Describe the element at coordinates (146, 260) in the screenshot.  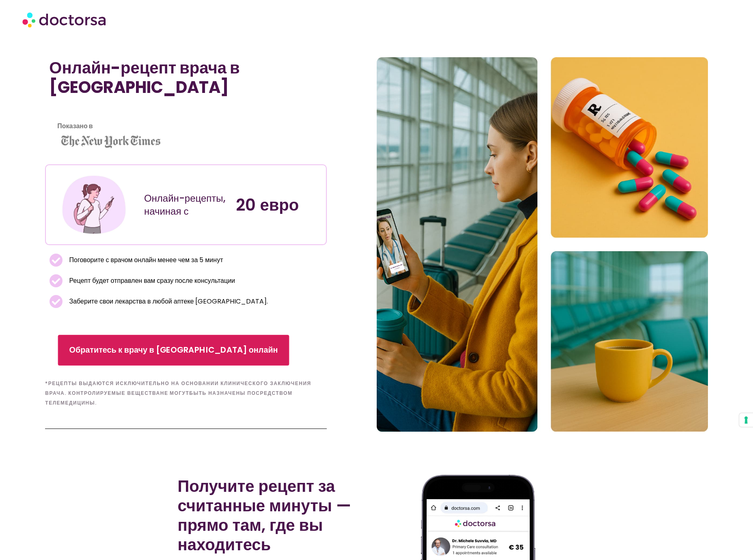
I see `font: Поговорите с врачом онлайн менее чем за 5 минут` at that location.